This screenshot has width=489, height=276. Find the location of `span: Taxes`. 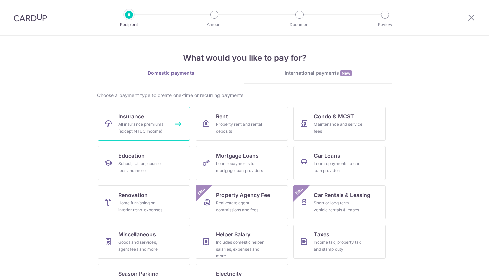

span: Taxes is located at coordinates (322, 235).